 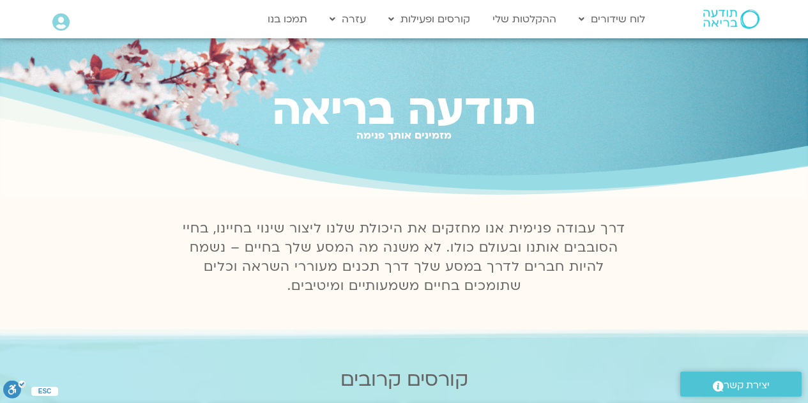 What do you see at coordinates (429, 19) in the screenshot?
I see `a: קורסים ופעילות` at bounding box center [429, 19].